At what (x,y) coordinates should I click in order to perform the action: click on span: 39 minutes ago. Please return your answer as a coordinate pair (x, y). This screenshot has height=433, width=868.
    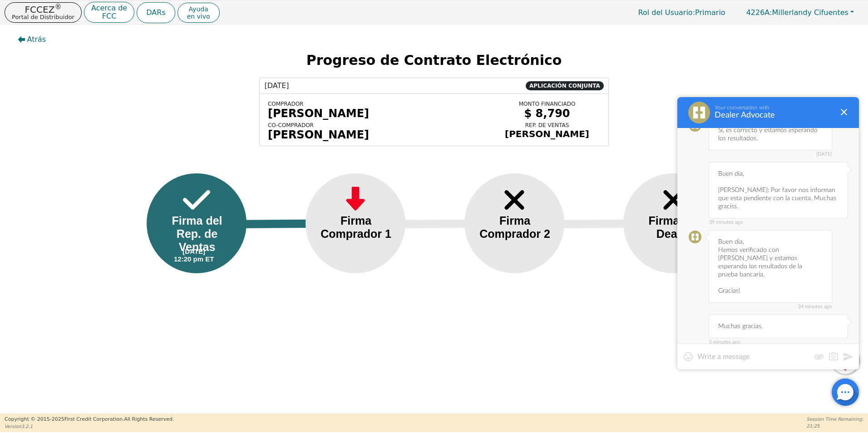
    Looking at the image, I should click on (778, 222).